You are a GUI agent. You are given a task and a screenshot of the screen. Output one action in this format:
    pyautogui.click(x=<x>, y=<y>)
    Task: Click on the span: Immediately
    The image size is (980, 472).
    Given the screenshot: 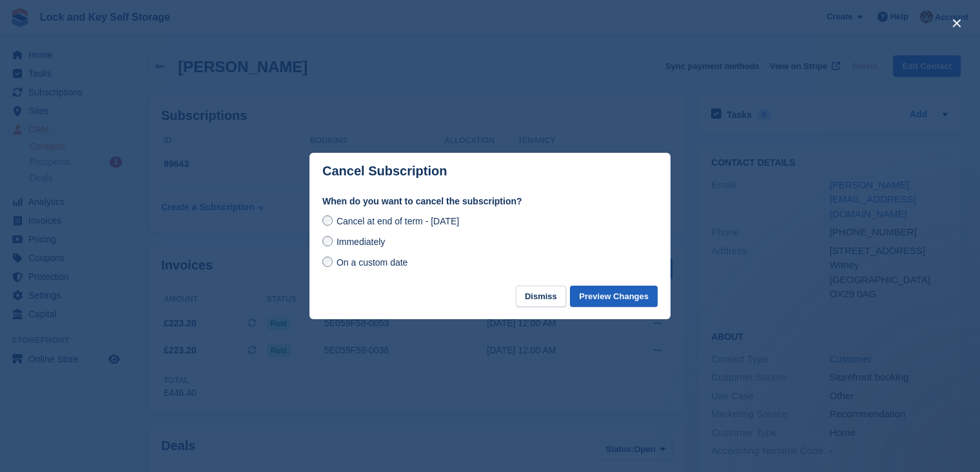 What is the action you would take?
    pyautogui.click(x=360, y=241)
    